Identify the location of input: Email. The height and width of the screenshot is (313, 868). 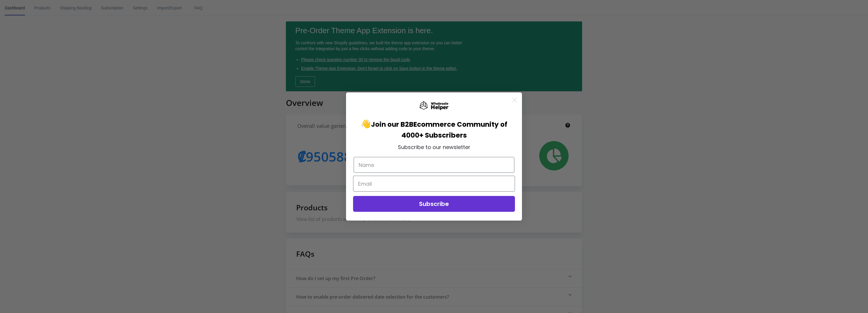
(434, 183).